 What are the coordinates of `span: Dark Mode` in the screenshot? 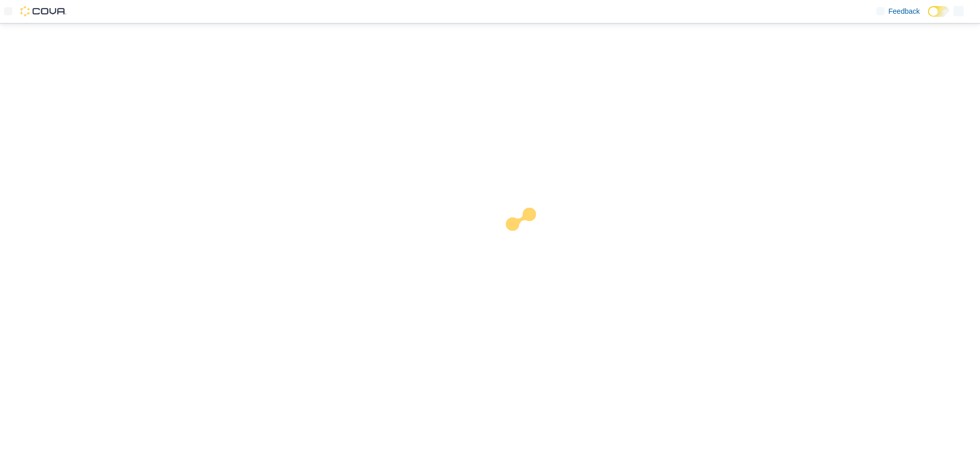 It's located at (928, 17).